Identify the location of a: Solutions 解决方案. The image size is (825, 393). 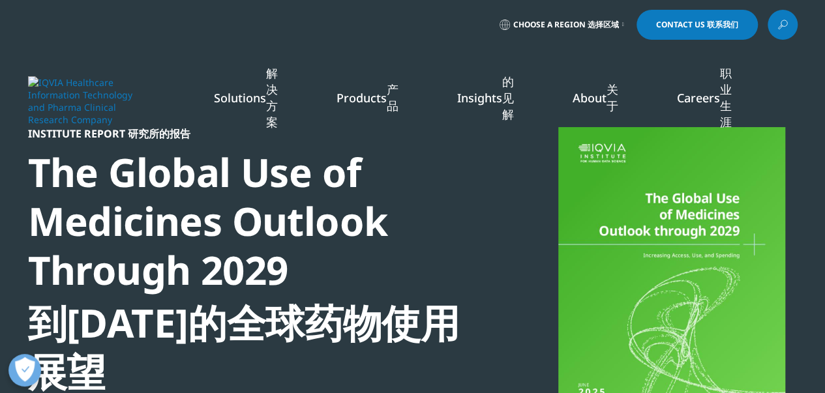
(246, 98).